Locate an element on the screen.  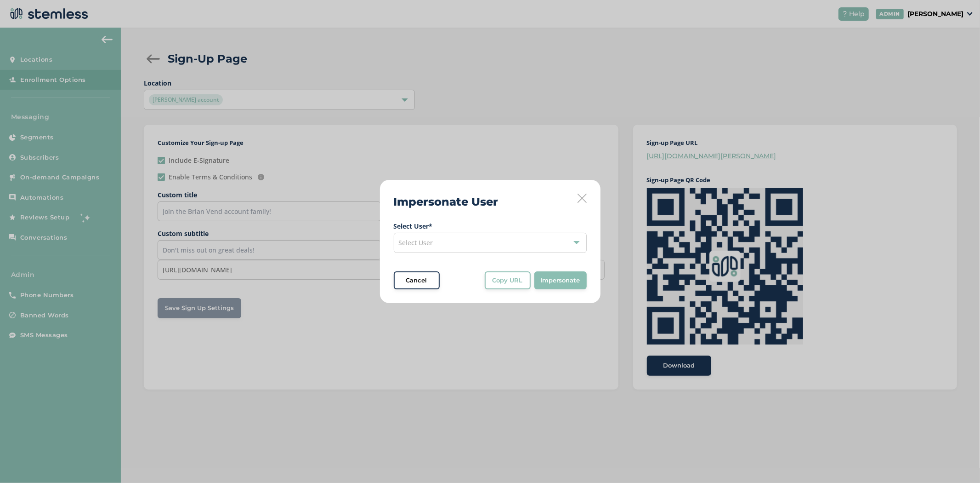
span: Cancel is located at coordinates (417, 281).